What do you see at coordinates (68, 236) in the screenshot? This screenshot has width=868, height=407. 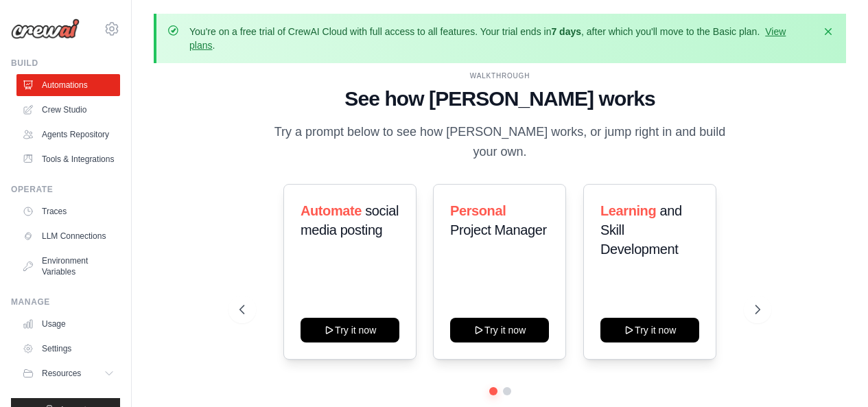 I see `a: LLM Connections` at bounding box center [68, 236].